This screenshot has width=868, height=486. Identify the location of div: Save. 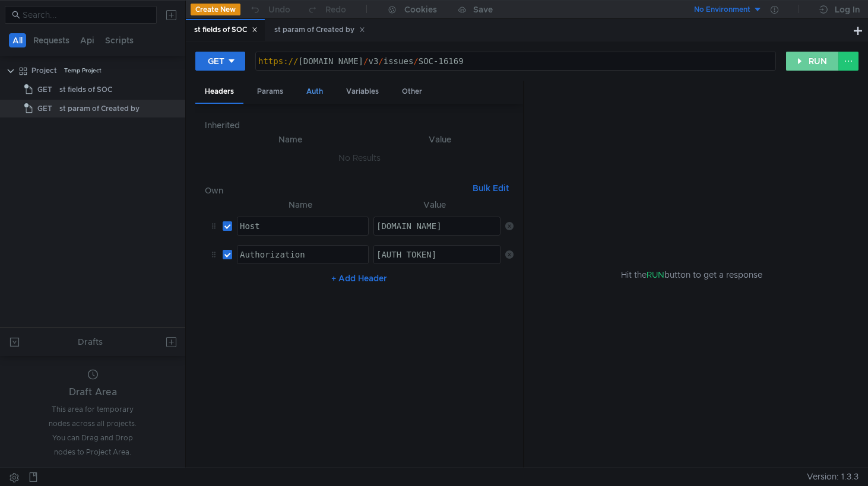
(483, 9).